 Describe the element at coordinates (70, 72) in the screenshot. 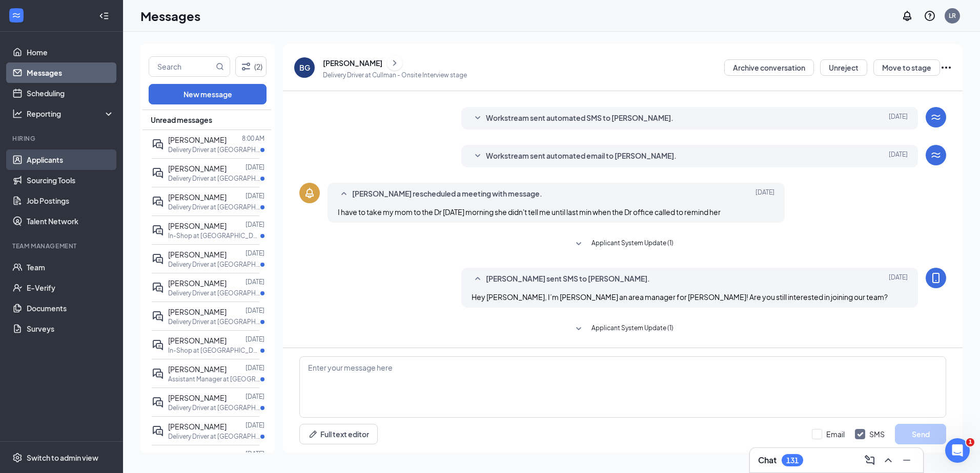

I see `a: Messages` at that location.